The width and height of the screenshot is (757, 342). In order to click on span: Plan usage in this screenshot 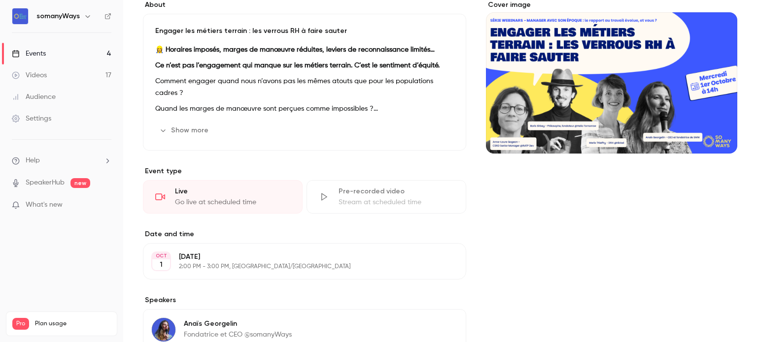, I will do `click(73, 324)`.